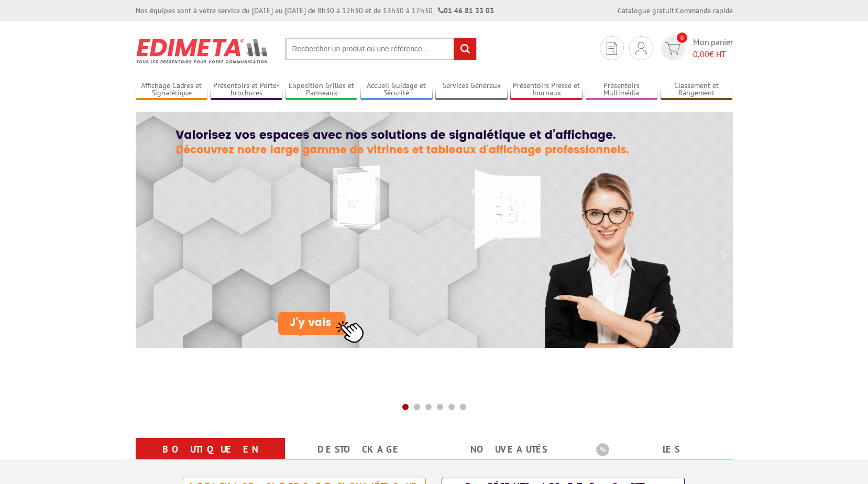 The image size is (868, 484). Describe the element at coordinates (381, 49) in the screenshot. I see `input: Rechercher un produit ou une référence...` at that location.